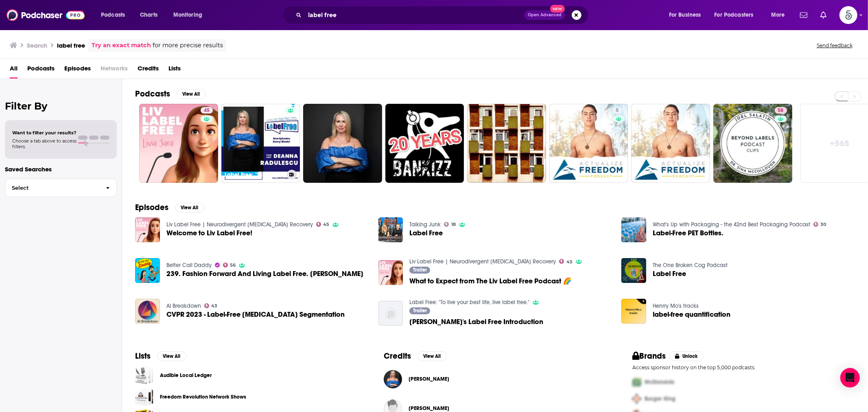 The height and width of the screenshot is (412, 868). I want to click on button: Send feedback, so click(834, 45).